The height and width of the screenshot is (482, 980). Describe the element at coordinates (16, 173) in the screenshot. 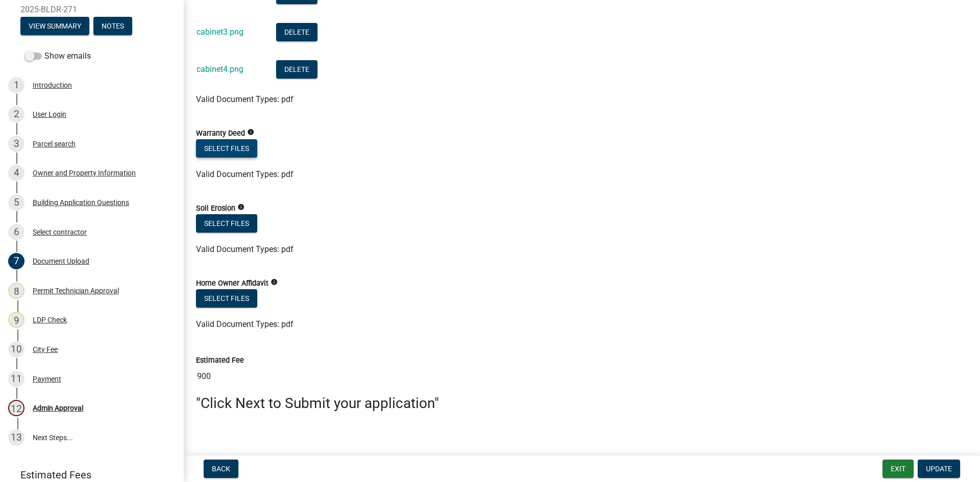

I see `div: 4` at that location.